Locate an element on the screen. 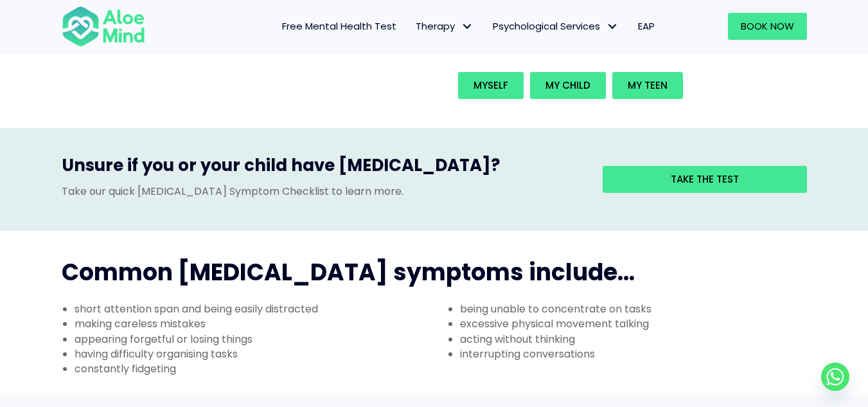  li: making careless mistakes is located at coordinates (255, 324).